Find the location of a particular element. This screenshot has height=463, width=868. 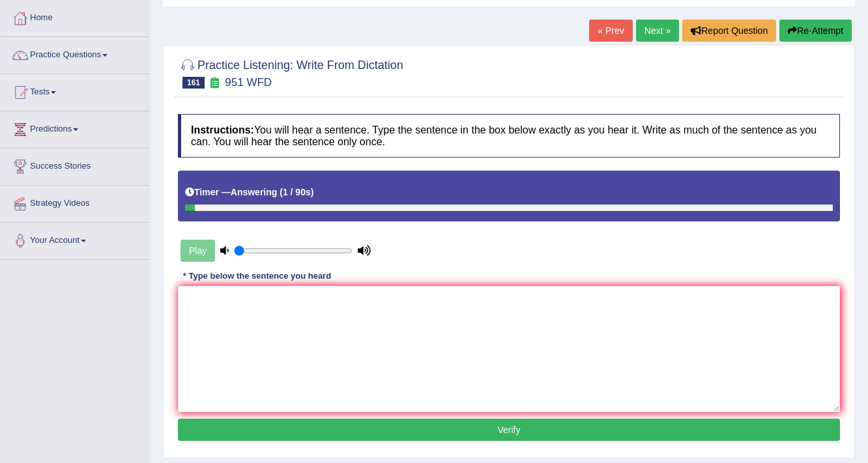

h4: You will hear a sentence. Type the sentence in the box below exactly as you hear it. Write as muc... is located at coordinates (509, 135).